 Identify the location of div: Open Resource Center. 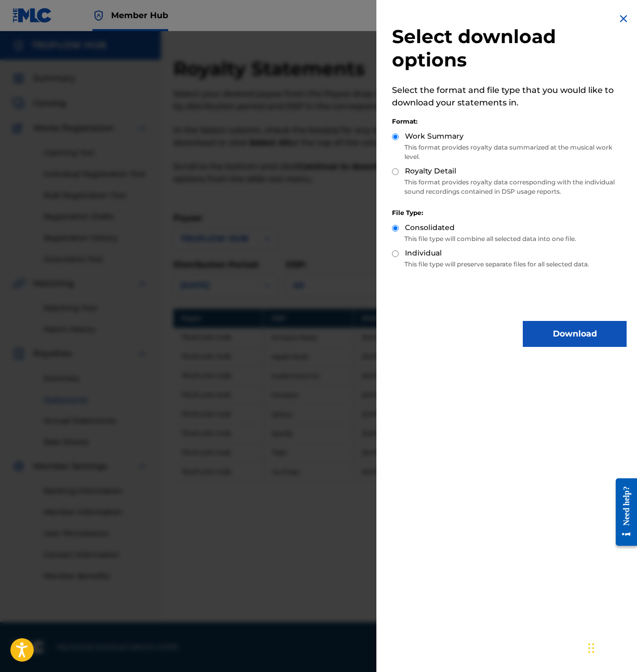
(18, 41).